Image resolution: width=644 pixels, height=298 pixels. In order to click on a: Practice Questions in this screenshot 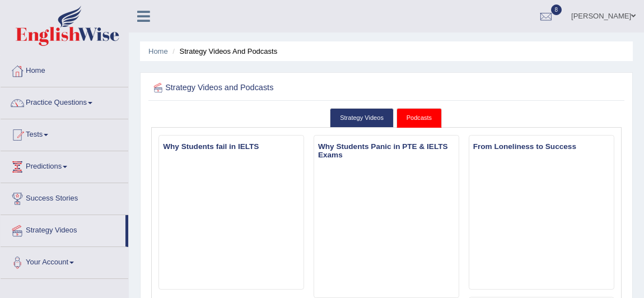, I will do `click(64, 102)`.